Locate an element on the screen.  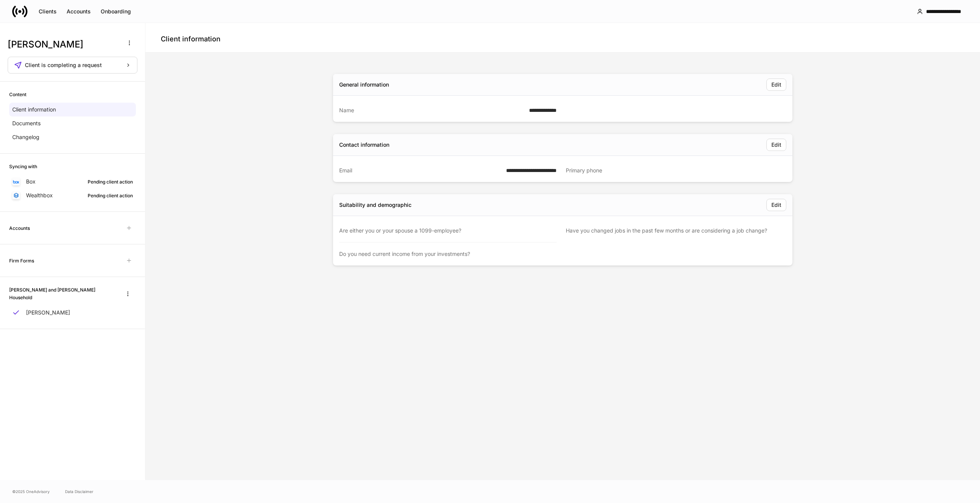
h6: Content is located at coordinates (18, 94).